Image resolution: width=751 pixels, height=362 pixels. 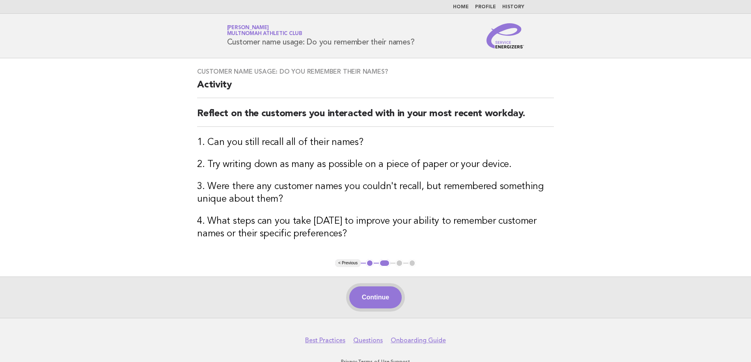 I want to click on h3: 2. Try writing down as many as possible on a piece of paper or your device., so click(x=375, y=165).